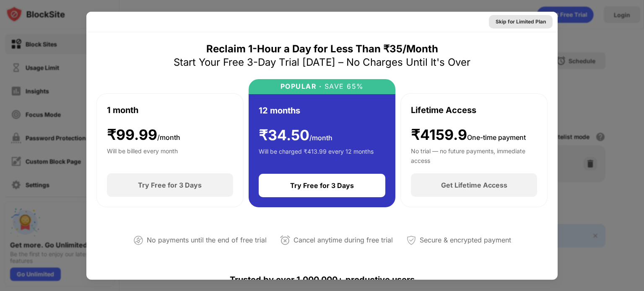 The width and height of the screenshot is (644, 291). I want to click on div: 12 months, so click(279, 110).